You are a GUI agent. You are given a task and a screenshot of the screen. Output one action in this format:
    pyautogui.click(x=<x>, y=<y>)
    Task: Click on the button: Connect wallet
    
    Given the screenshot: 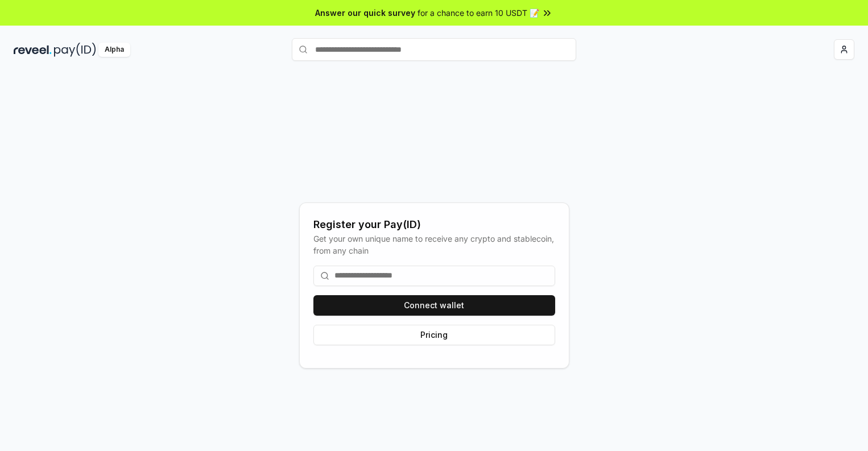 What is the action you would take?
    pyautogui.click(x=434, y=306)
    